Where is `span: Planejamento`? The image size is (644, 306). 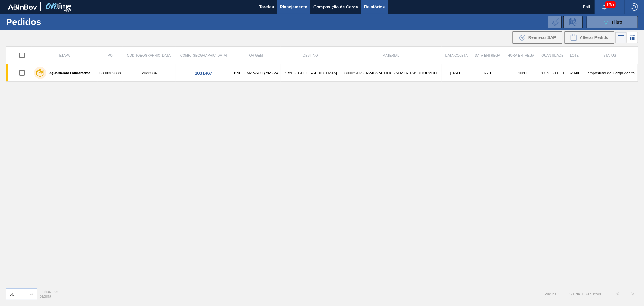
span: Planejamento is located at coordinates (294, 7).